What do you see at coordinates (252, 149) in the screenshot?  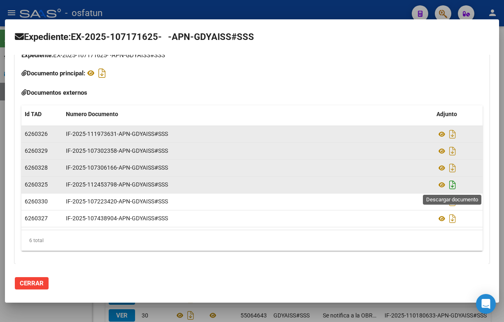 I see `div: Documentación` at bounding box center [252, 149].